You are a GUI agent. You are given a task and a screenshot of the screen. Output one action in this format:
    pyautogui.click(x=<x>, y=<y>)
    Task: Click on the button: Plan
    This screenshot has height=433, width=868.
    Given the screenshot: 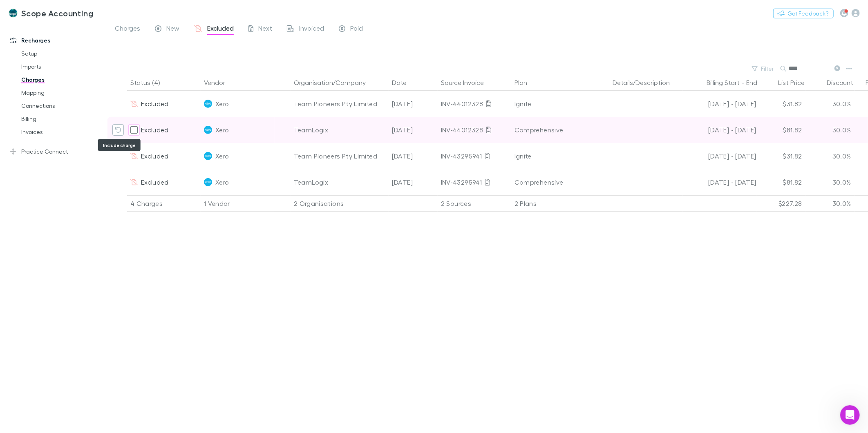 What is the action you would take?
    pyautogui.click(x=525, y=82)
    